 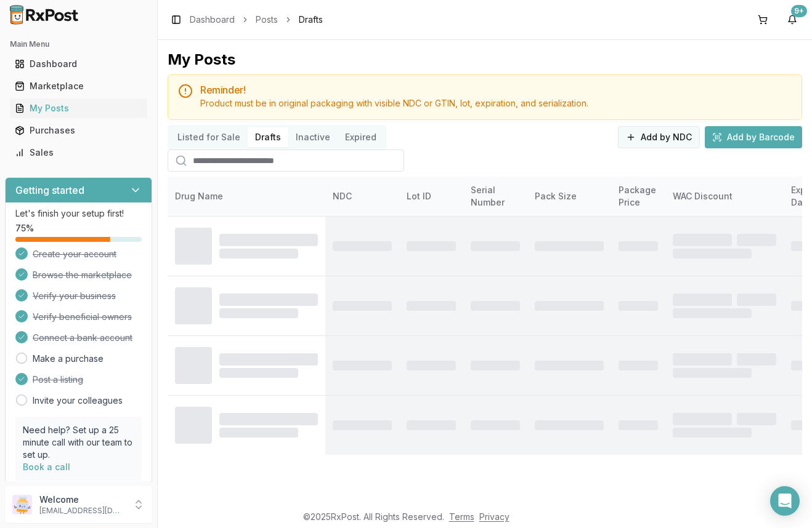 What do you see at coordinates (800, 11) in the screenshot?
I see `div: 9+` at bounding box center [800, 11].